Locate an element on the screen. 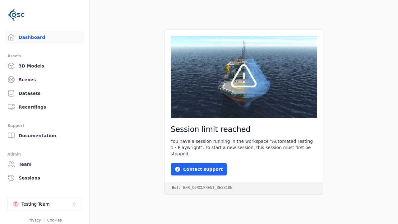 The image size is (398, 224). button: Contact support is located at coordinates (199, 169).